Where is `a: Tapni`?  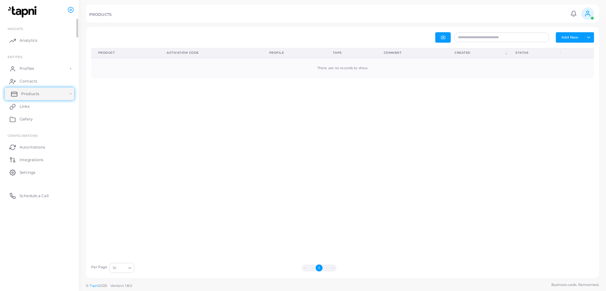 a: Tapni is located at coordinates (94, 285).